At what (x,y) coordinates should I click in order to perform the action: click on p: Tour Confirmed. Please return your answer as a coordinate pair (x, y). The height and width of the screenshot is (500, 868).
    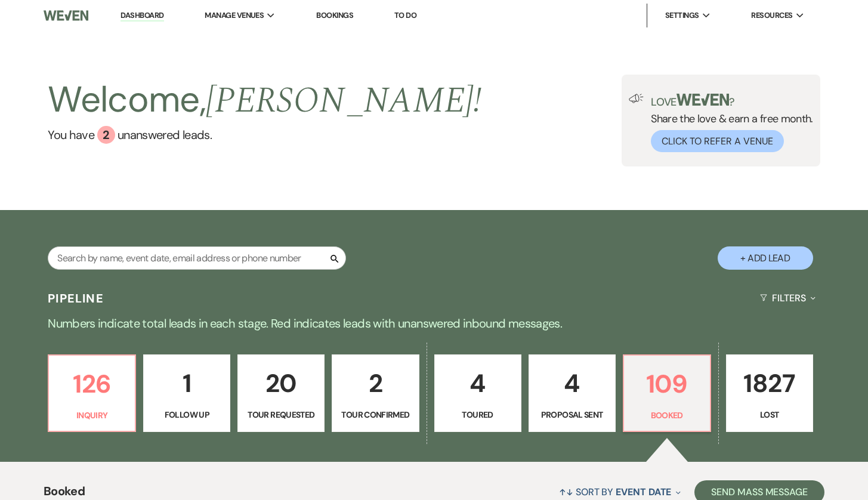
    Looking at the image, I should click on (376, 415).